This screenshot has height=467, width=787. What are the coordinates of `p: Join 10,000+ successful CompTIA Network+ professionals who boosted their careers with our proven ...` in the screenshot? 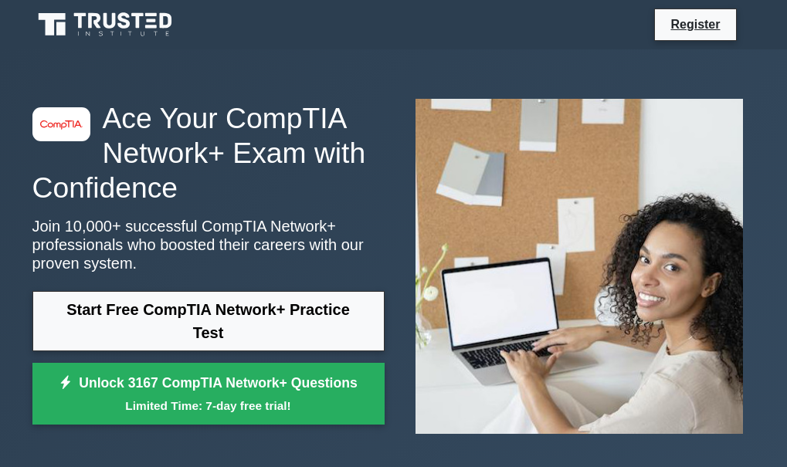 It's located at (209, 245).